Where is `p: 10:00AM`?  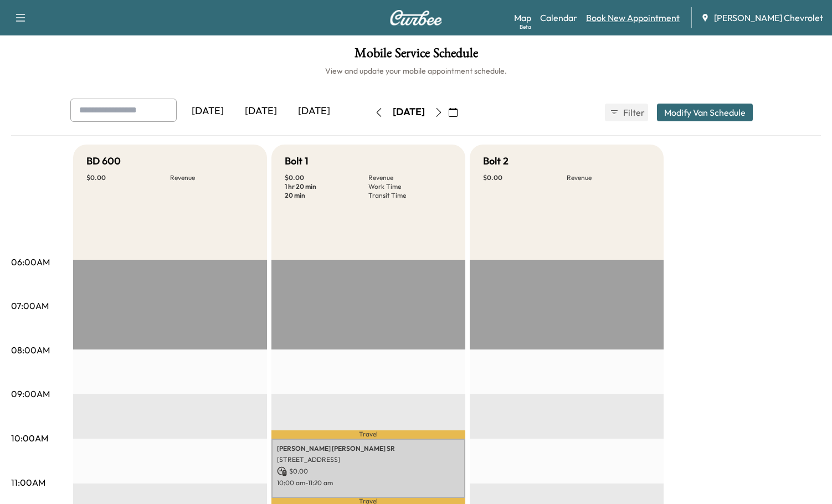 p: 10:00AM is located at coordinates (29, 438).